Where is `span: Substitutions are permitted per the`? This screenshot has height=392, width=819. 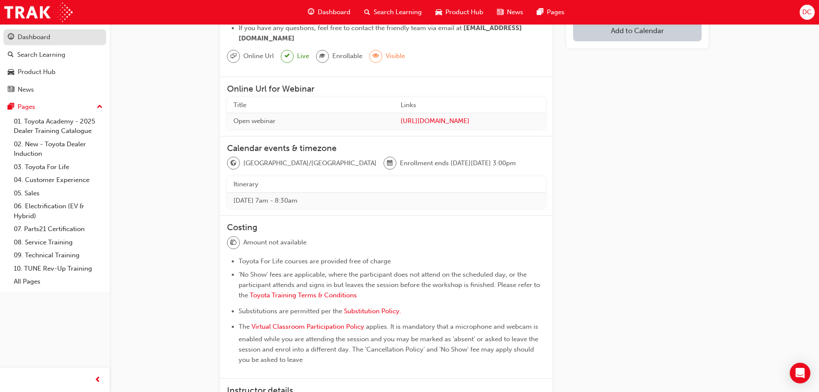 span: Substitutions are permitted per the is located at coordinates (290, 311).